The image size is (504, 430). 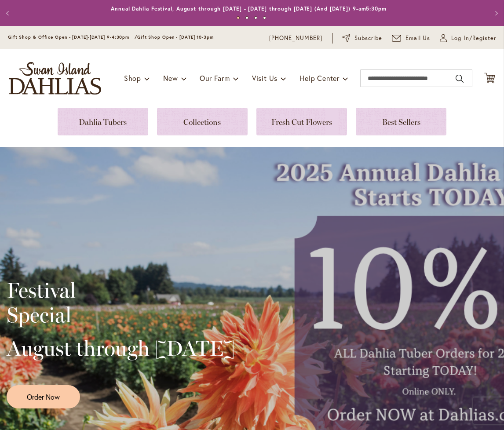 What do you see at coordinates (255, 18) in the screenshot?
I see `button: 3 of 4` at bounding box center [255, 18].